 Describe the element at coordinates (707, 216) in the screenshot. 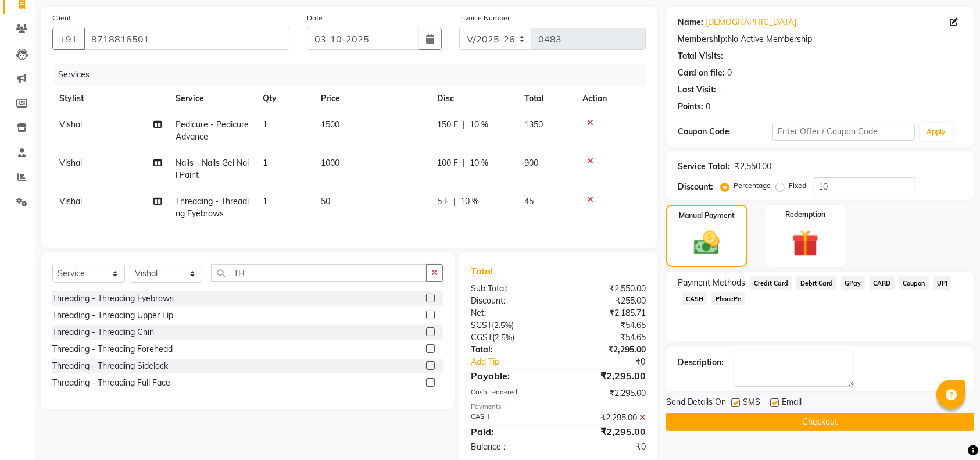

I see `label: Manual Payment` at that location.